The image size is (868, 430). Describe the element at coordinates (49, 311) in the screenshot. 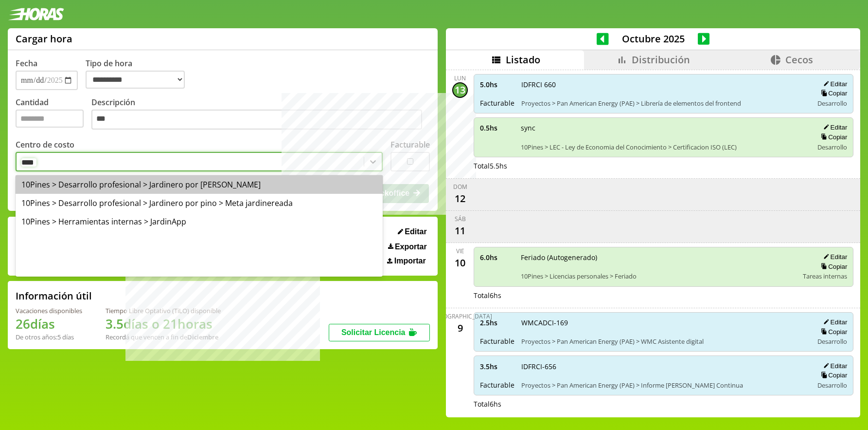

I see `div: Vacaciones disponibles` at that location.